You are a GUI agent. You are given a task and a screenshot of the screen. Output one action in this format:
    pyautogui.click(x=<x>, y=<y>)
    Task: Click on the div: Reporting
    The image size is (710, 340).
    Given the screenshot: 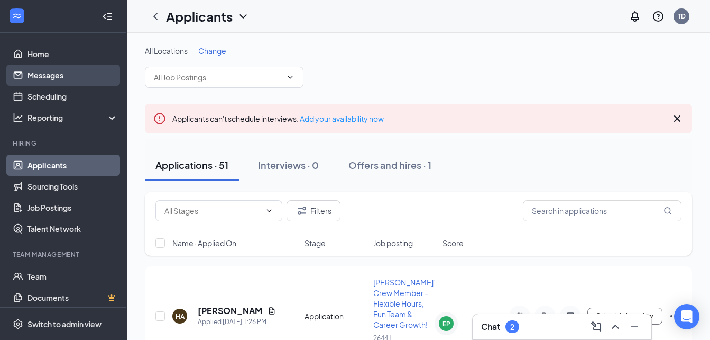 What is the action you would take?
    pyautogui.click(x=73, y=117)
    